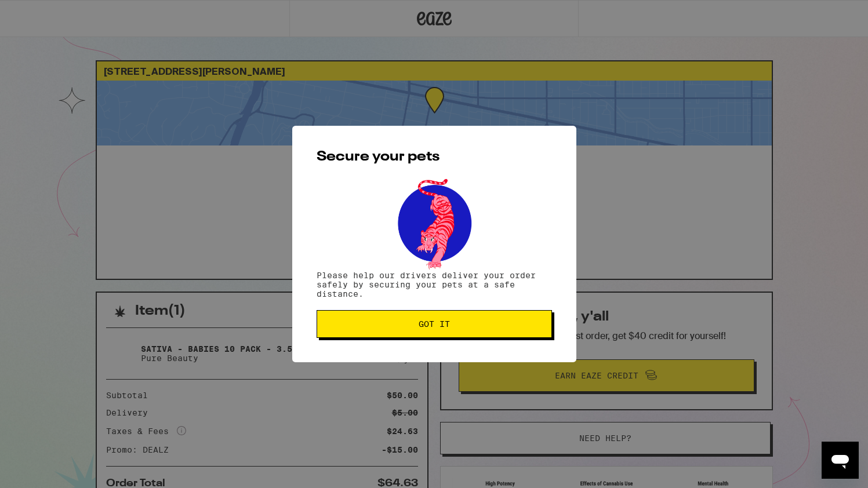  What do you see at coordinates (435, 324) in the screenshot?
I see `button: Got it` at bounding box center [435, 324].